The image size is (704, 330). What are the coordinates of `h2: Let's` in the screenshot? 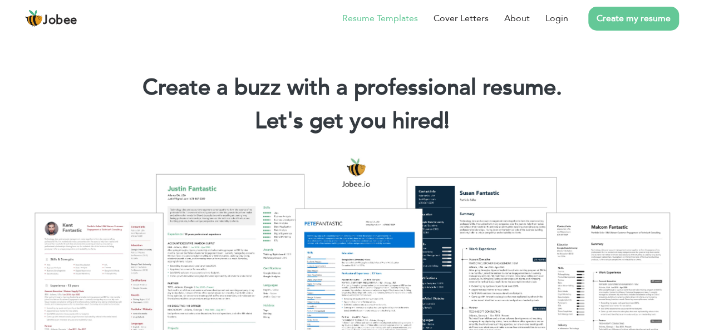 It's located at (352, 121).